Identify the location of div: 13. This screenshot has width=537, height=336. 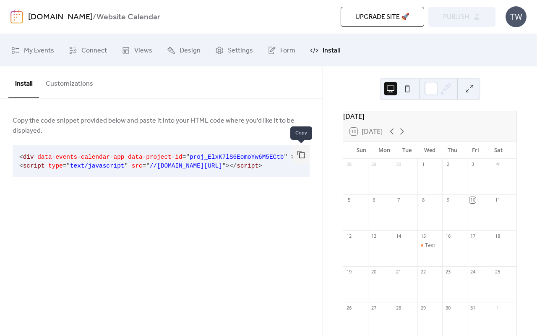
(373, 235).